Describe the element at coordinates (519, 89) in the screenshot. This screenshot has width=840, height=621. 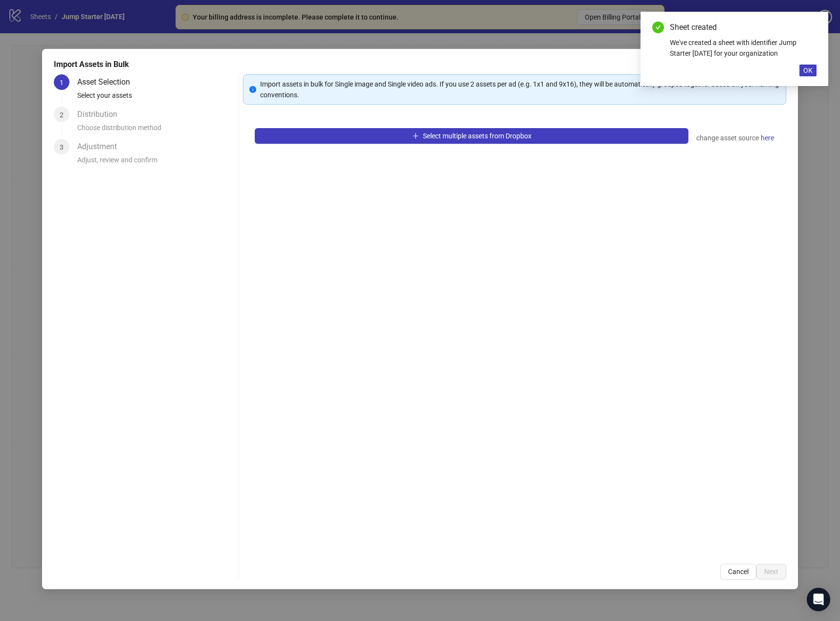
I see `div: Import assets in bulk for Single image and Single video ads. If you use 2 assets per ad (e.g. 1x1...` at that location.